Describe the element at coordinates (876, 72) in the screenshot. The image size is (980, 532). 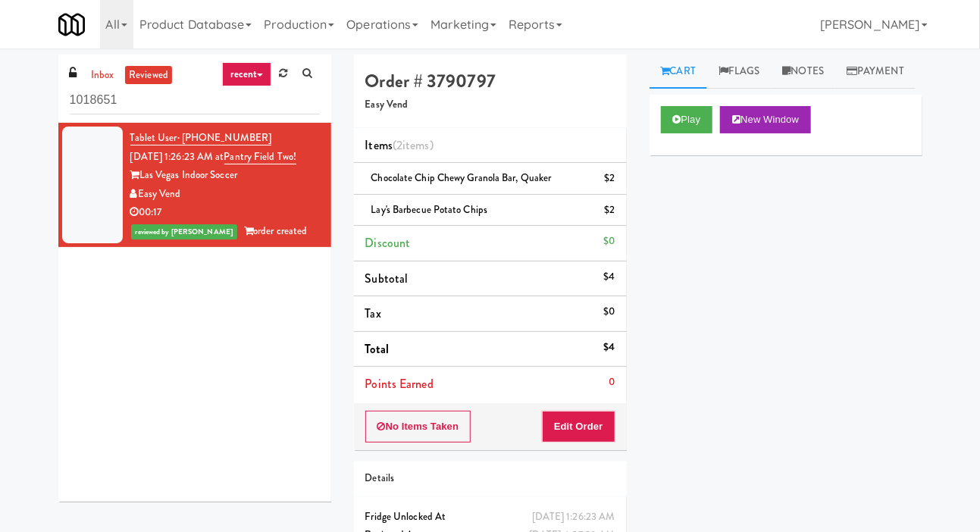
I see `a: Payment` at that location.